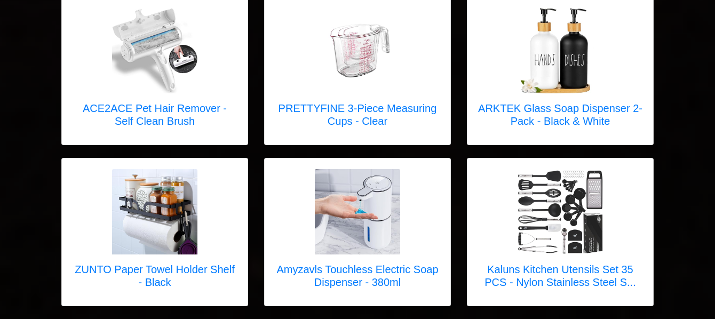 The height and width of the screenshot is (319, 715). What do you see at coordinates (357, 276) in the screenshot?
I see `h5: Amyzavls Touchless Electric Soap Dispenser - 380ml` at bounding box center [357, 276].